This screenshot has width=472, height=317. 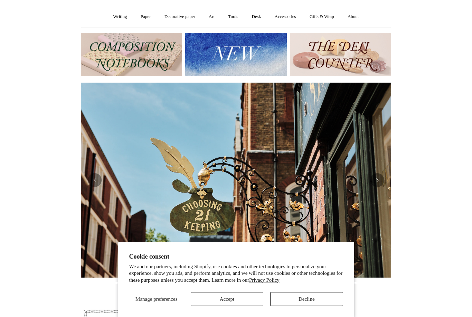 What do you see at coordinates (307, 299) in the screenshot?
I see `button: Decline` at bounding box center [307, 299].